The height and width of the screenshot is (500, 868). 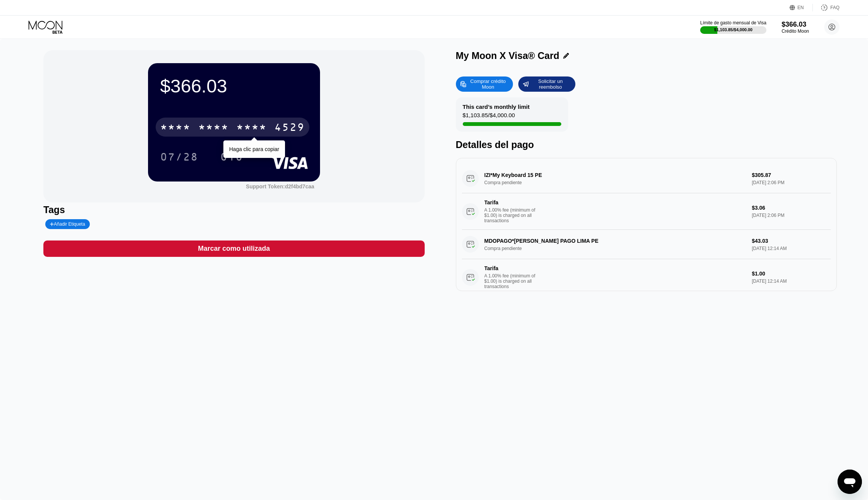 What do you see at coordinates (791, 273) in the screenshot?
I see `div: $1.00` at bounding box center [791, 273].